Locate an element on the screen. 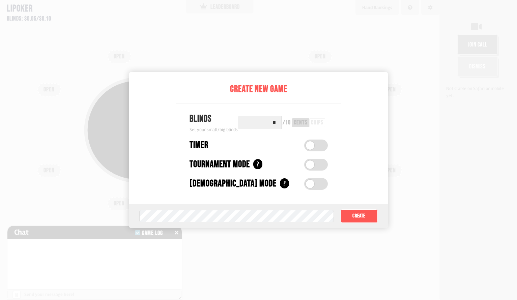  div: chips is located at coordinates (317, 123).